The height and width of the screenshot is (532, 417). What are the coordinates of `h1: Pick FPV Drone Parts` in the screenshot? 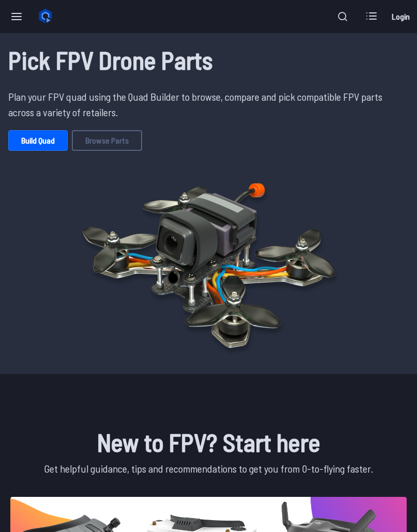 It's located at (208, 60).